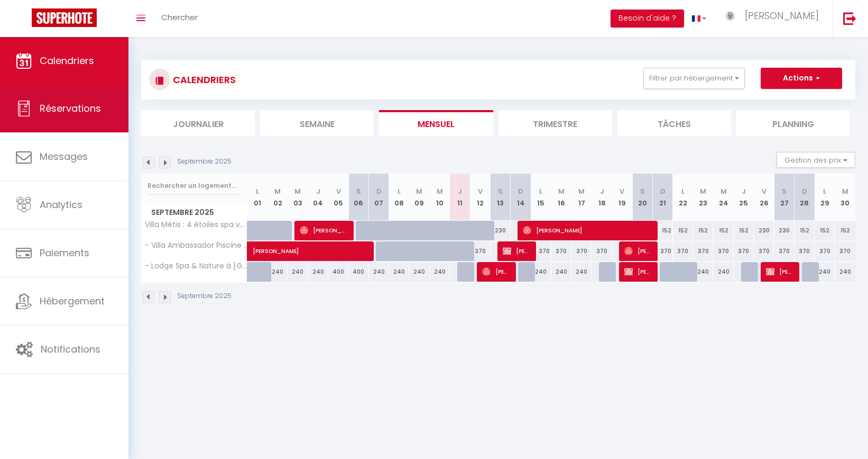 The width and height of the screenshot is (868, 459). I want to click on span: Analytics, so click(61, 204).